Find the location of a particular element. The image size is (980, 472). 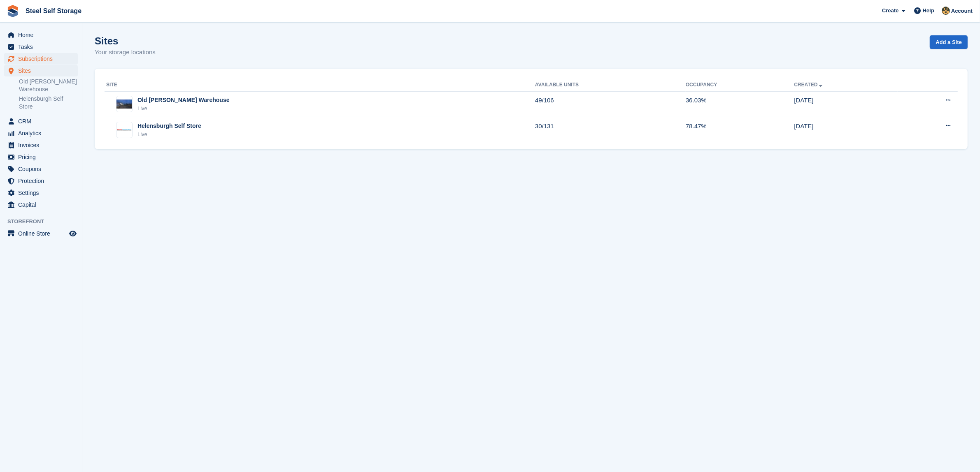

span: Subscriptions is located at coordinates (43, 59).